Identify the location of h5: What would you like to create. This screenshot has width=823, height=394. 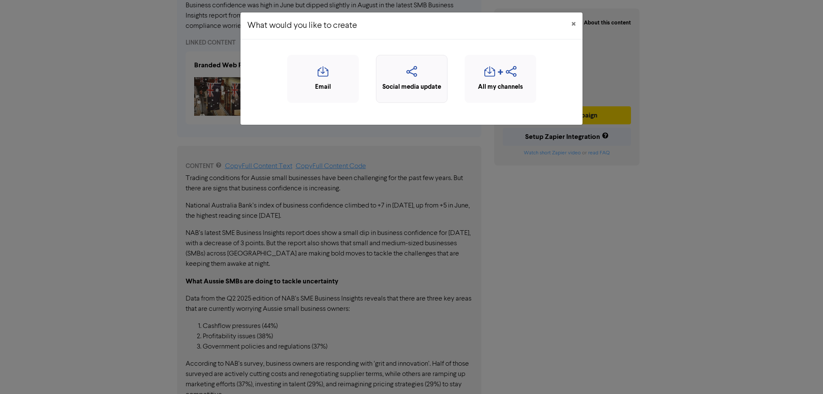
(302, 26).